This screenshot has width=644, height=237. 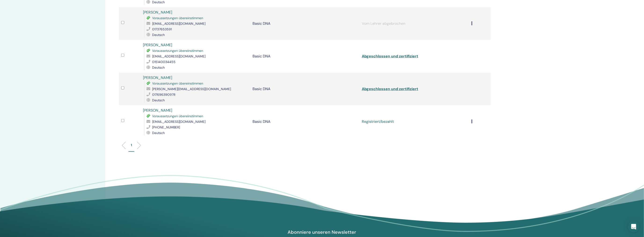 What do you see at coordinates (131, 145) in the screenshot?
I see `p: 1` at bounding box center [131, 145].